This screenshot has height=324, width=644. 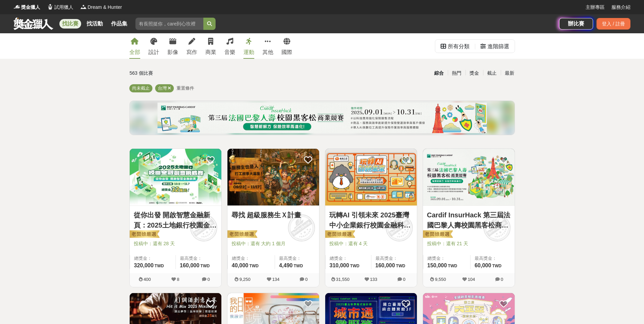 What do you see at coordinates (287, 52) in the screenshot?
I see `div: 國際` at bounding box center [287, 52].